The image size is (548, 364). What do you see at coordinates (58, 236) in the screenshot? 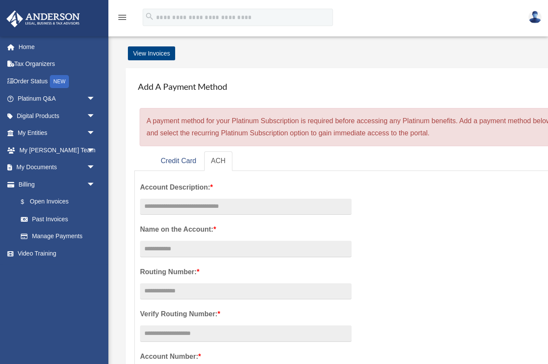
I see `a: Manage Payments` at bounding box center [58, 236].